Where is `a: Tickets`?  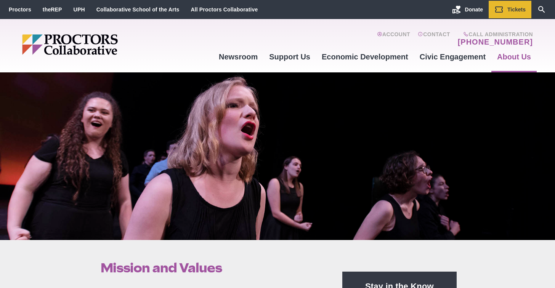
a: Tickets is located at coordinates (510, 10).